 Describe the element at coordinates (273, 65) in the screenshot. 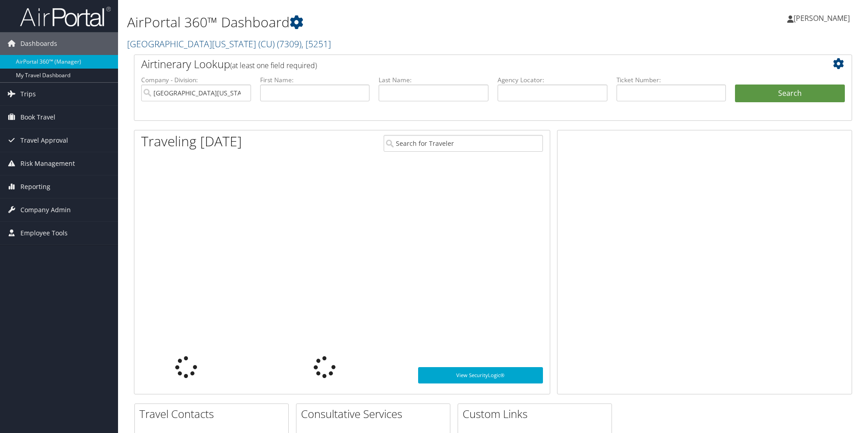

I see `span: (at least one field required)` at that location.